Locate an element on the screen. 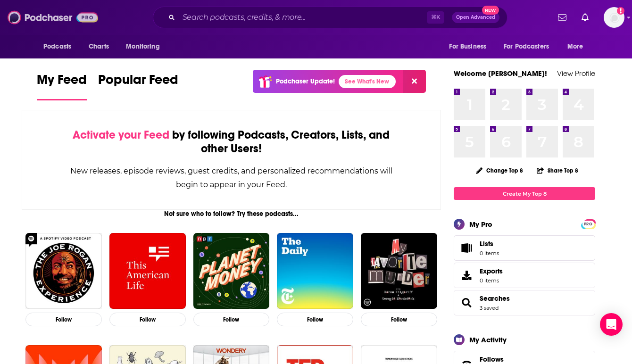  a: See What's New is located at coordinates (367, 81).